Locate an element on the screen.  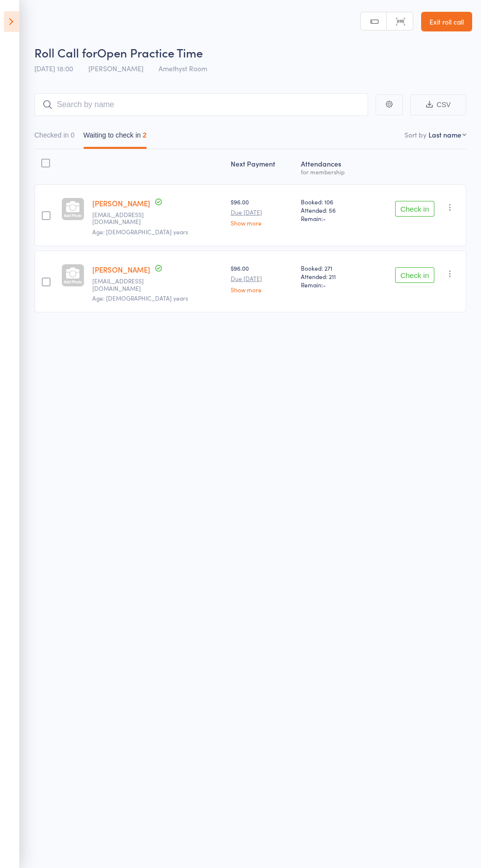
span: Open Practice Time is located at coordinates (150, 52).